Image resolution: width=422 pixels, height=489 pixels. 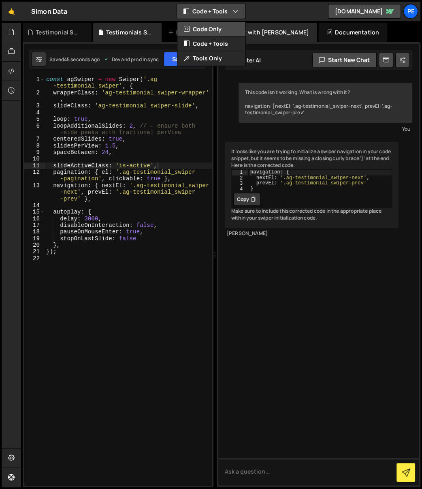 I want to click on div: You, so click(x=326, y=129).